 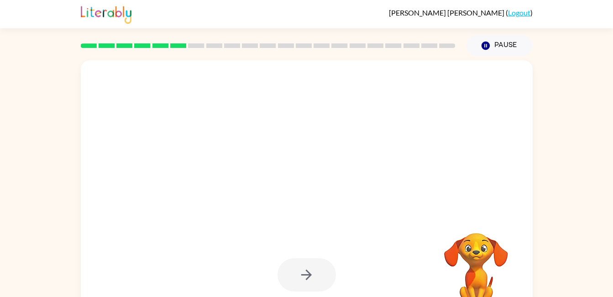 What do you see at coordinates (500, 46) in the screenshot?
I see `button: Pause` at bounding box center [500, 46].